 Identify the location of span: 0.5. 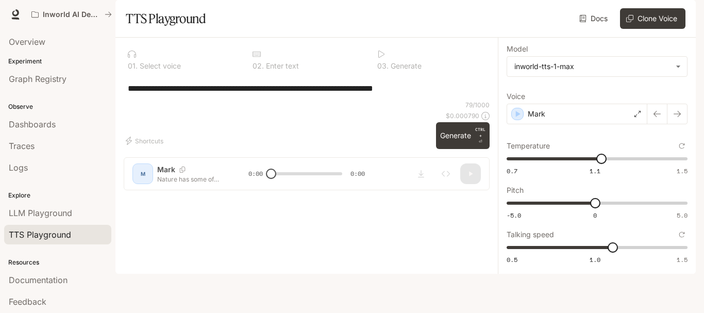
(512, 259).